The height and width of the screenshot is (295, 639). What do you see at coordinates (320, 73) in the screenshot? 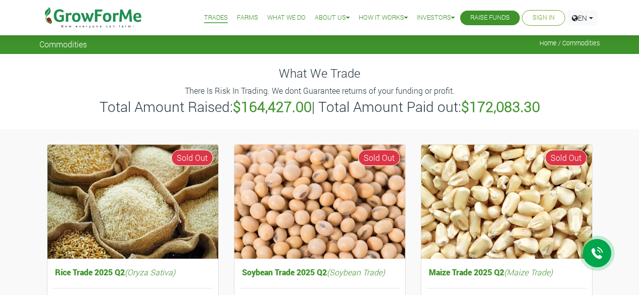
I see `h4: What We Trade` at bounding box center [320, 73].